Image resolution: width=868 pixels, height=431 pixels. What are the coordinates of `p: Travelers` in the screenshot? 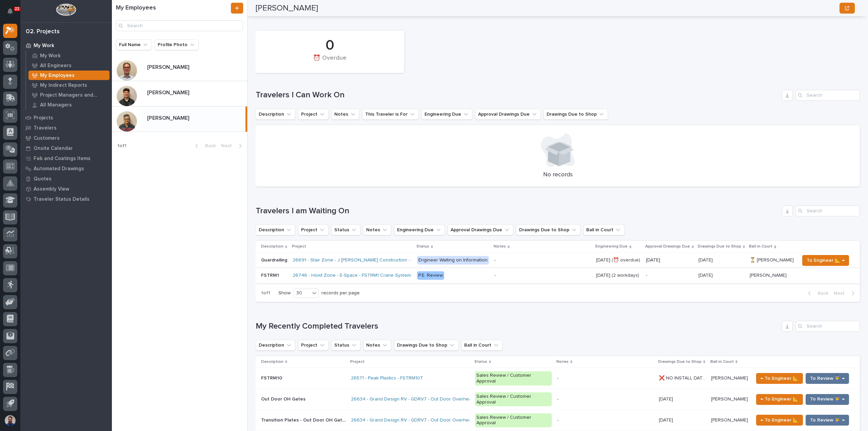 It's located at (45, 129).